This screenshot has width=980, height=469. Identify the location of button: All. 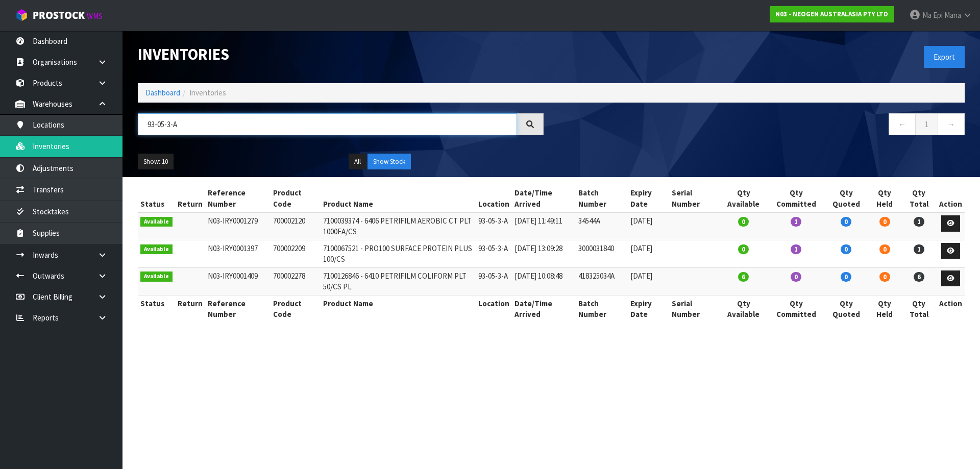
(358, 162).